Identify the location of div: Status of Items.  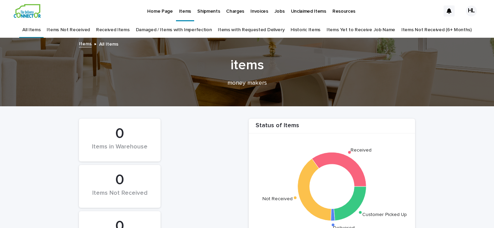
(332, 128).